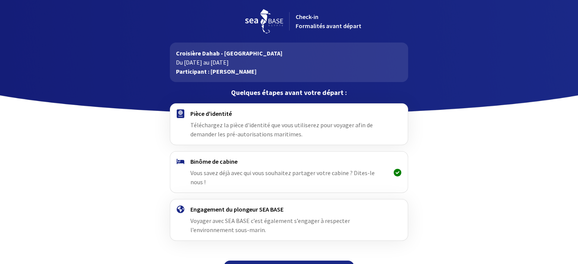 The image size is (578, 264). I want to click on img: engagement.svg, so click(180, 209).